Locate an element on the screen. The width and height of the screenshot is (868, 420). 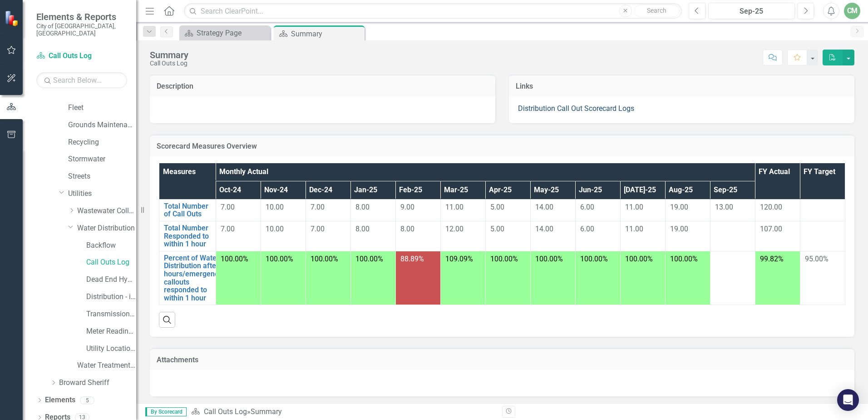
input: Search Below... is located at coordinates (82, 80).